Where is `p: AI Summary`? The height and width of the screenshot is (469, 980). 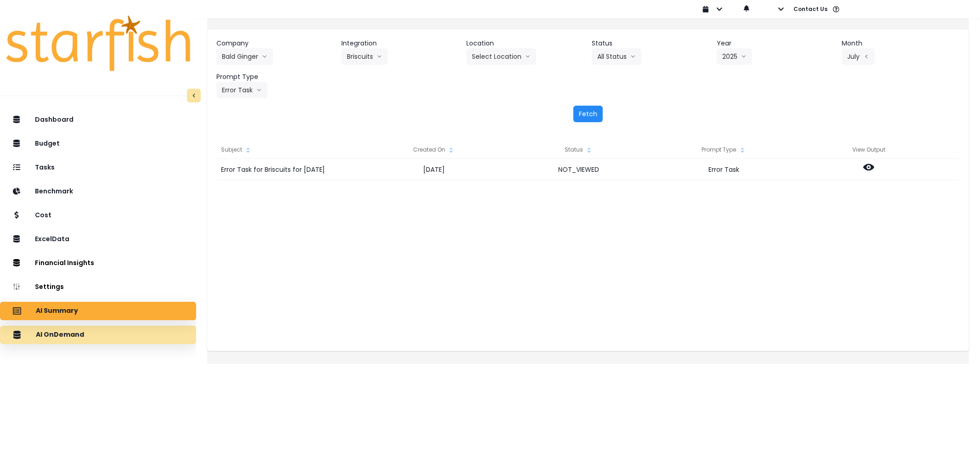 p: AI Summary is located at coordinates (57, 311).